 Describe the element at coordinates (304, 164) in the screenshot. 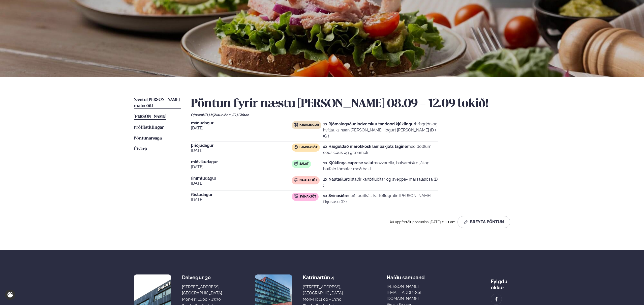

I see `span: Salat` at that location.